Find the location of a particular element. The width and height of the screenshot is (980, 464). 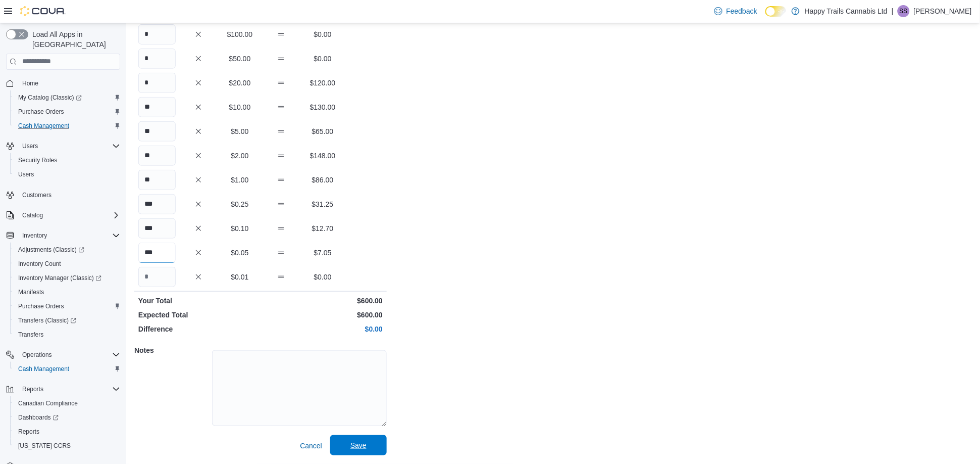

a: Feedback is located at coordinates (736, 11).